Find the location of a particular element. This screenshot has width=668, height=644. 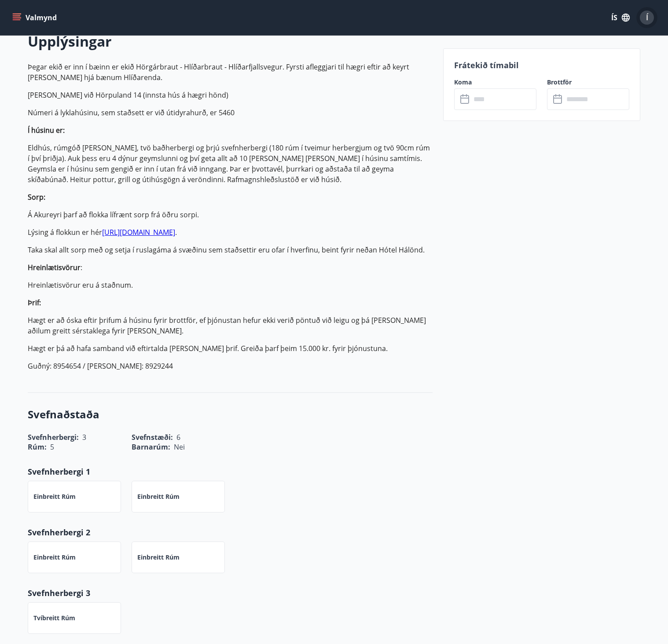

strong: Þrif: is located at coordinates (35, 303).